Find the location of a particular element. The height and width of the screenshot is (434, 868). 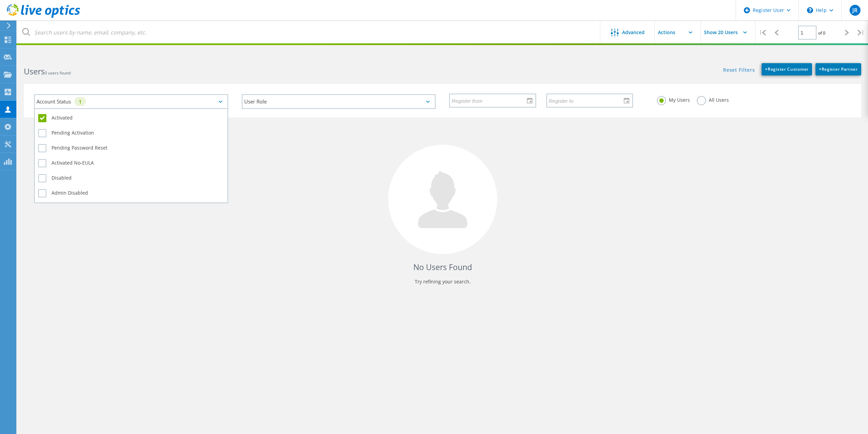

label: Pending Activation is located at coordinates (131, 133).